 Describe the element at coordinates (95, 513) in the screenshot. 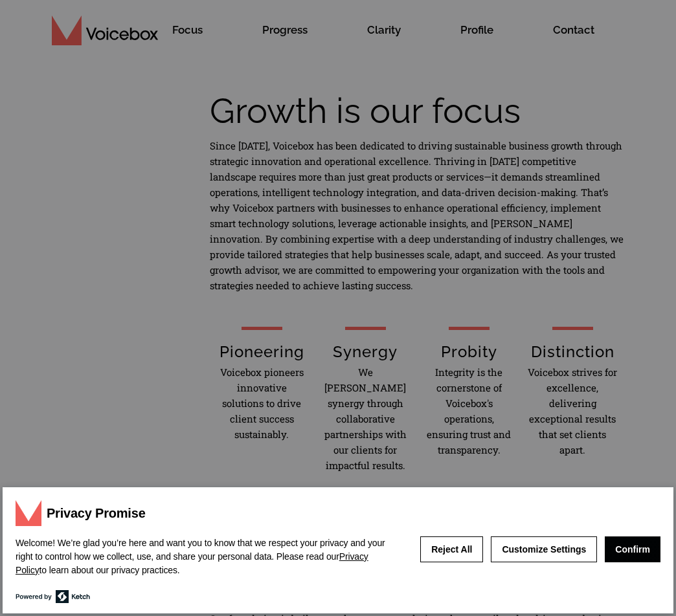

I see `h3: Privacy Promise` at that location.